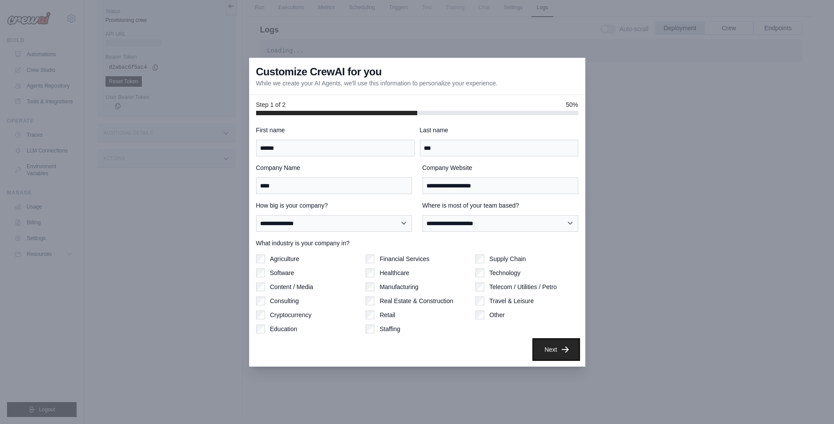 Image resolution: width=834 pixels, height=424 pixels. Describe the element at coordinates (523, 287) in the screenshot. I see `label: Telecom / Utilities / Petro` at that location.